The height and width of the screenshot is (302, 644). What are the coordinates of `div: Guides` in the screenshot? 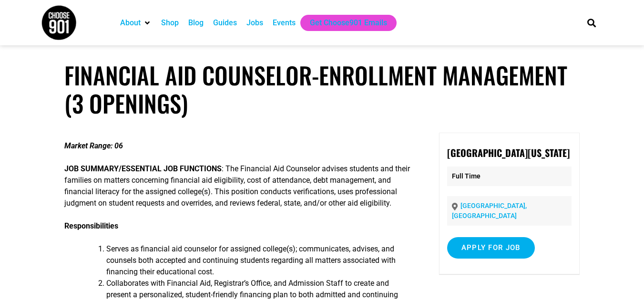 It's located at (225, 23).